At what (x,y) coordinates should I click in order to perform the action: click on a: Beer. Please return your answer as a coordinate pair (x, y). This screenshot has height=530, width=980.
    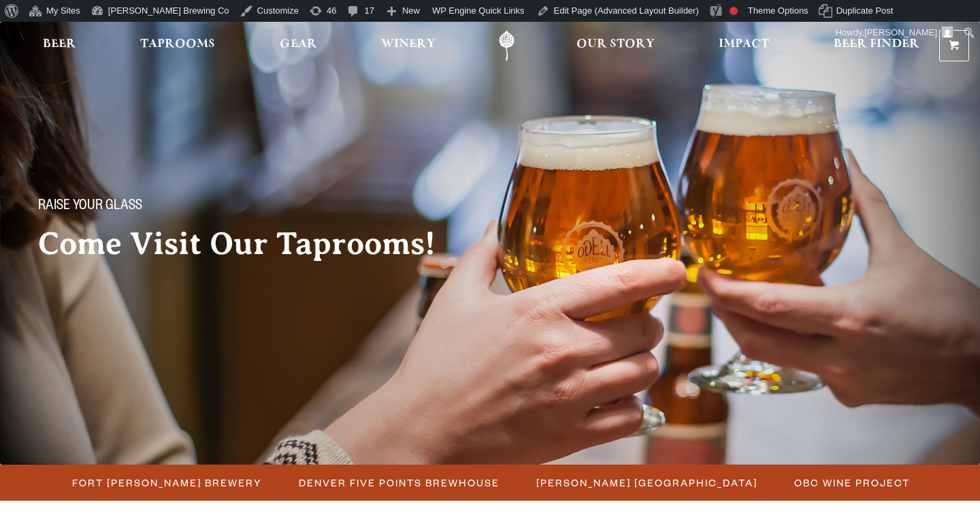
    Looking at the image, I should click on (59, 46).